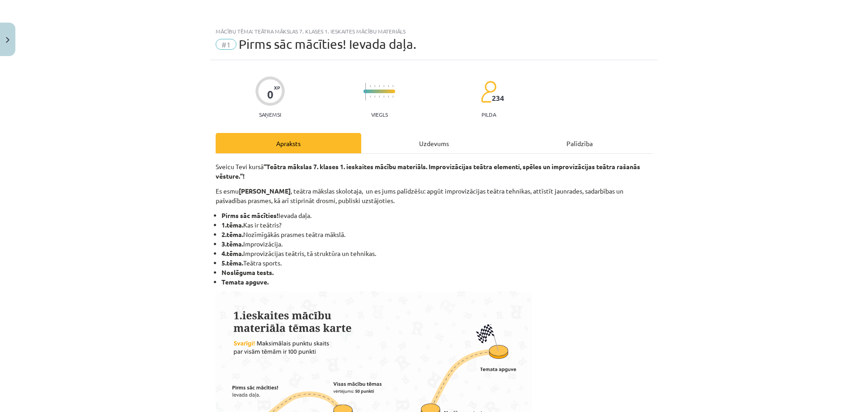 This screenshot has width=868, height=412. What do you see at coordinates (245, 282) in the screenshot?
I see `strong: Temata apguve.` at bounding box center [245, 282].